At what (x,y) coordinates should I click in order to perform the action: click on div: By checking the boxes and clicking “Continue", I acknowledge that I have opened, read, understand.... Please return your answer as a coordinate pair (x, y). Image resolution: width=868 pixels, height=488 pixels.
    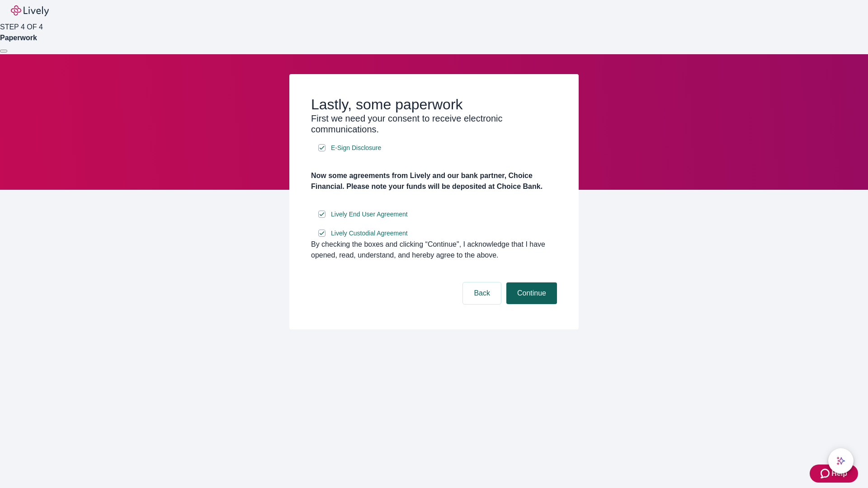
    Looking at the image, I should click on (434, 250).